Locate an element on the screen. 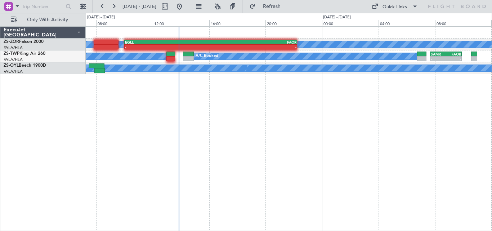  span: ZS-OYL is located at coordinates (11, 66).